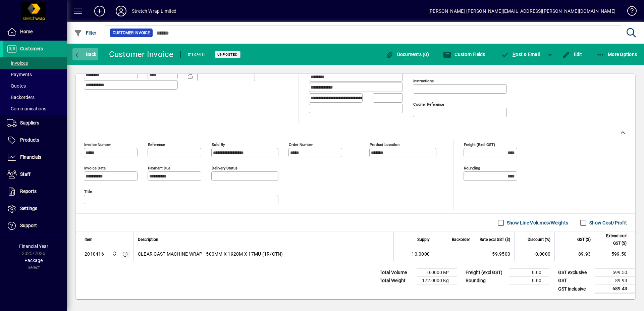 This screenshot has height=311, width=644. I want to click on span: Communications, so click(26, 109).